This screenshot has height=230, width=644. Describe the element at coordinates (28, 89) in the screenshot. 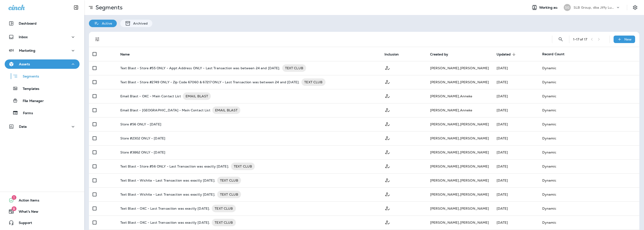

I see `p: Templates` at that location.